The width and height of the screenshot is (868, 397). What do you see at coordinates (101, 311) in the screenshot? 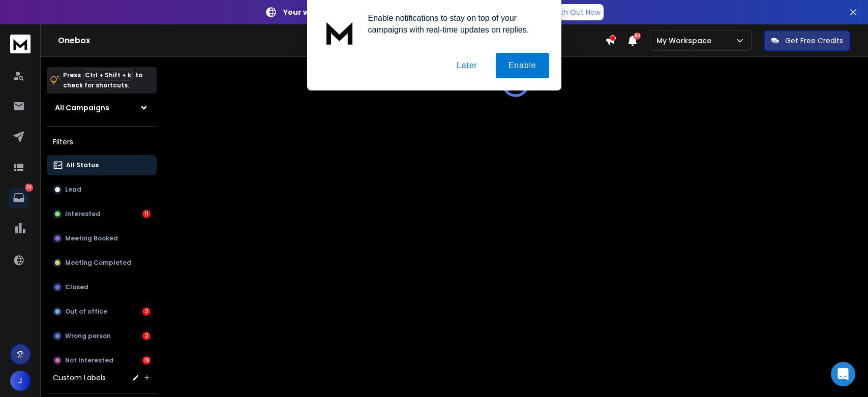
I see `button: Out of office2` at bounding box center [101, 311].